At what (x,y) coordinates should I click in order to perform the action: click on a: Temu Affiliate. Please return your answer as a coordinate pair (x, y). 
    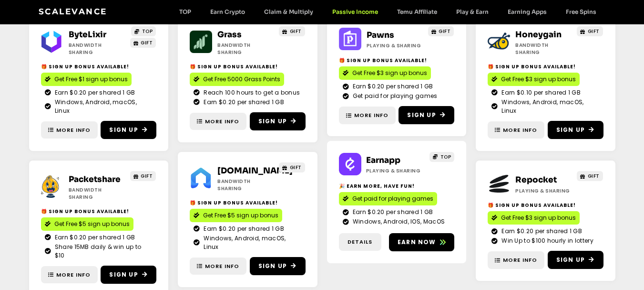
    Looking at the image, I should click on (417, 11).